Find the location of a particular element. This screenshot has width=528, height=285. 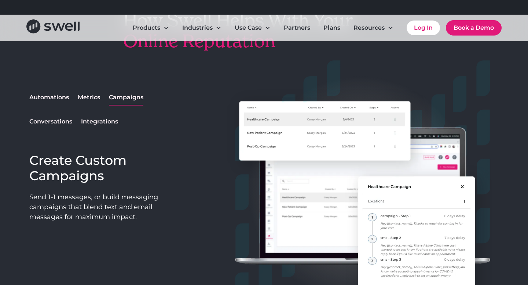

div: Campaigns is located at coordinates (126, 98).